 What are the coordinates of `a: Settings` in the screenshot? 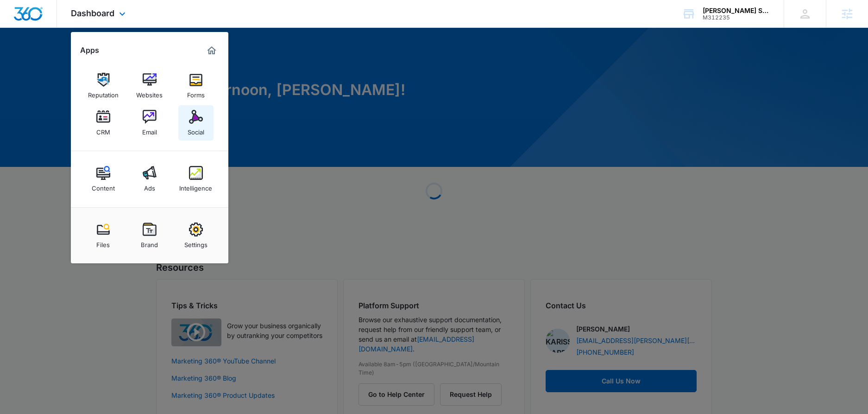 It's located at (196, 235).